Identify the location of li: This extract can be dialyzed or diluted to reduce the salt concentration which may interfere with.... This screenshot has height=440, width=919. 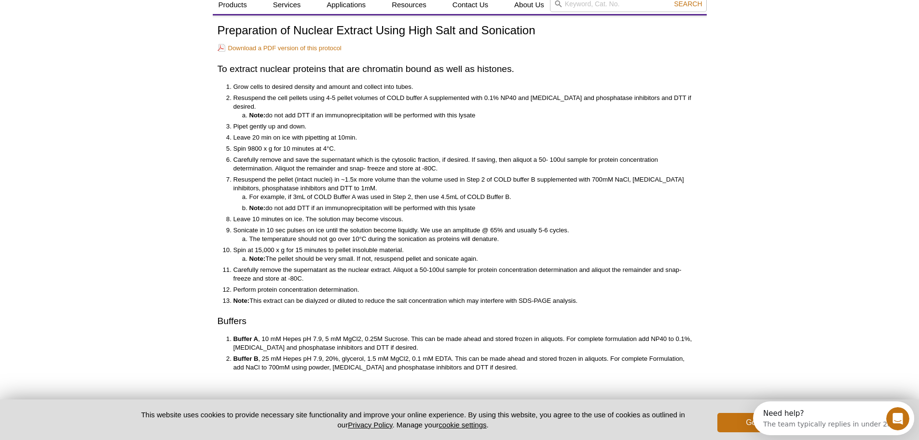
(463, 301).